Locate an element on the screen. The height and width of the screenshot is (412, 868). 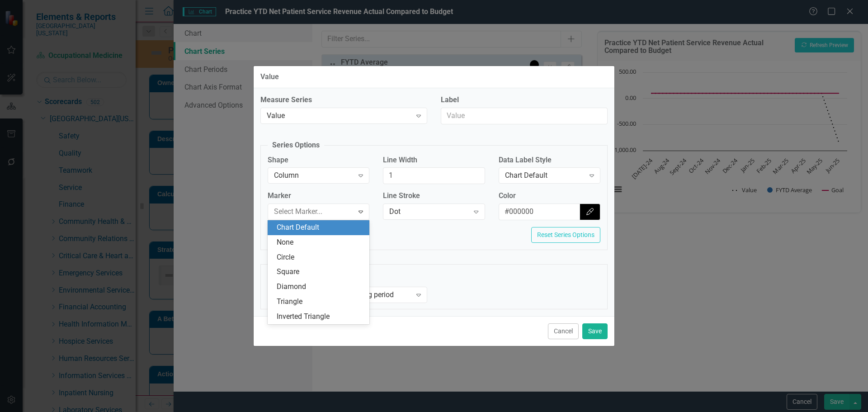
label: Data Label Style is located at coordinates (549, 160).